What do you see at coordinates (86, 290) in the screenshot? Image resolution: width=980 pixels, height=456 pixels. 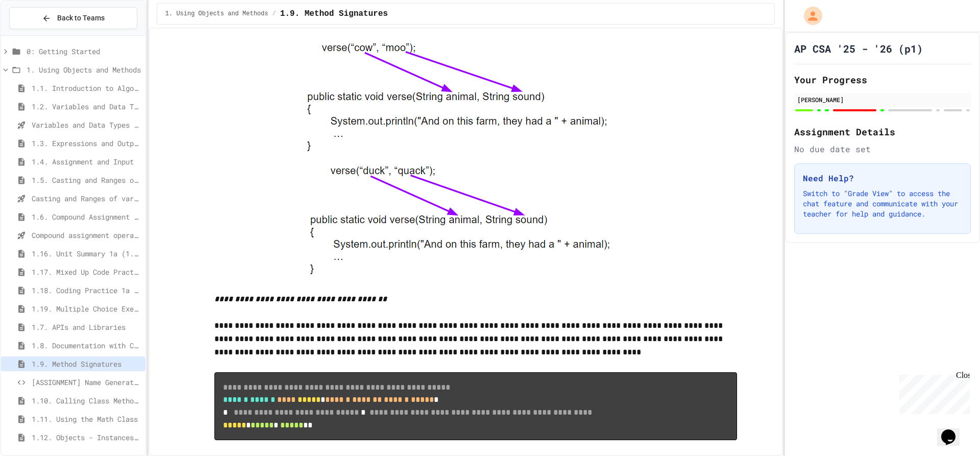 I see `span: 1.18. Coding Practice 1a (1.1-1.6)` at bounding box center [86, 290].